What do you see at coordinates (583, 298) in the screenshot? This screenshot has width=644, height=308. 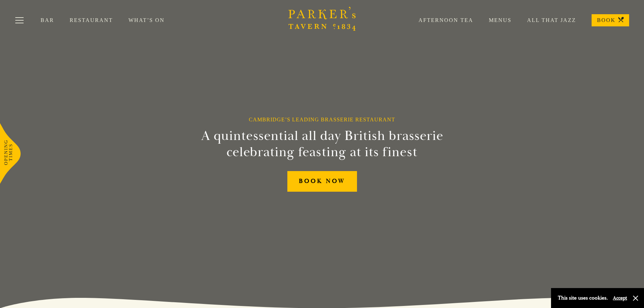 I see `p: This site uses cookies.` at bounding box center [583, 298].